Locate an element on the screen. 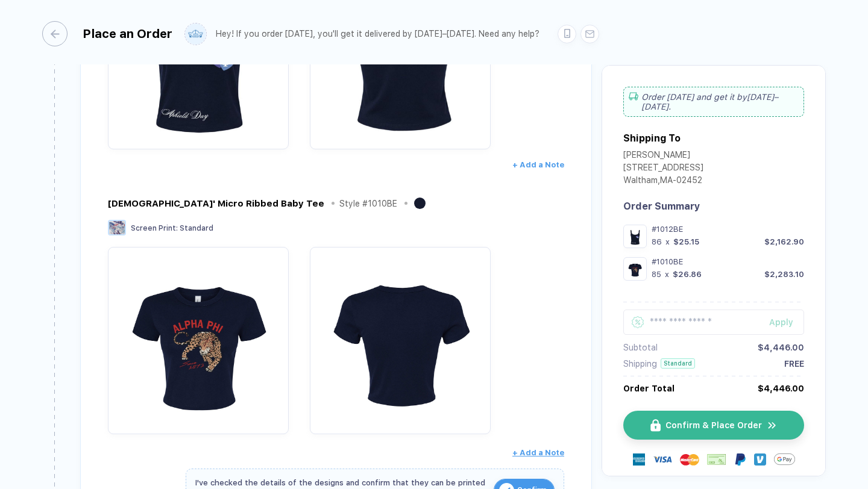 The height and width of the screenshot is (489, 868). img: express is located at coordinates (638, 460).